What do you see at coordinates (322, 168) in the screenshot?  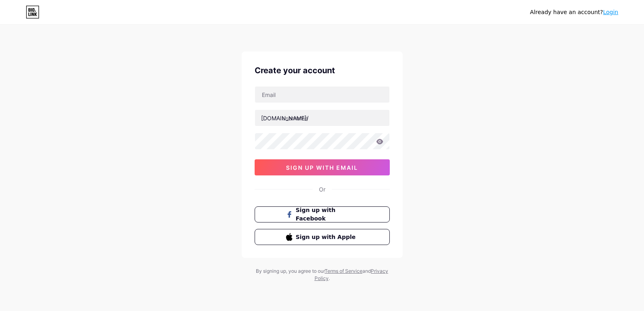 I see `button: sign up with email` at bounding box center [322, 168].